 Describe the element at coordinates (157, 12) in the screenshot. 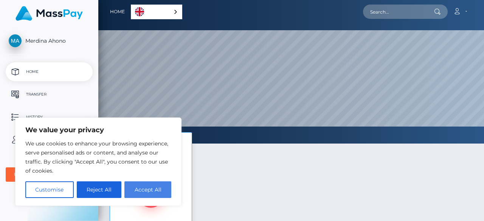

I see `a: English` at that location.